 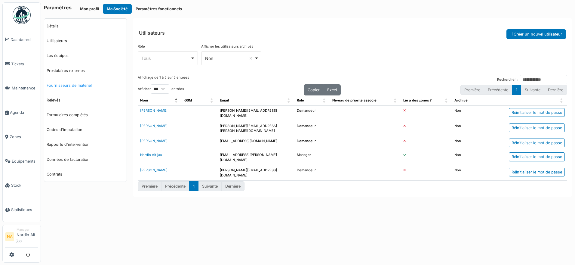 I want to click on span: Stock, so click(x=25, y=185).